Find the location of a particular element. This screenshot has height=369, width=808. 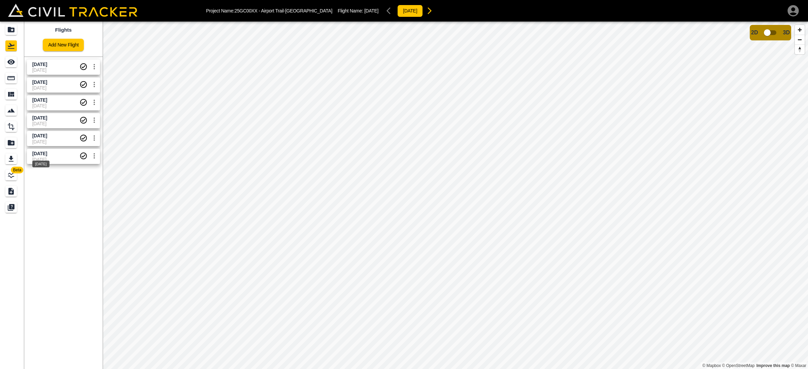

button: Zoom in is located at coordinates (800, 30).